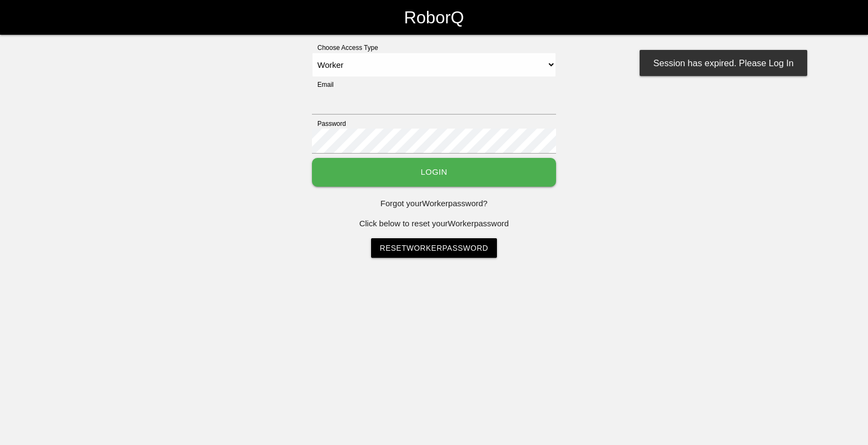 The width and height of the screenshot is (868, 445). What do you see at coordinates (323, 85) in the screenshot?
I see `label: Email` at bounding box center [323, 85].